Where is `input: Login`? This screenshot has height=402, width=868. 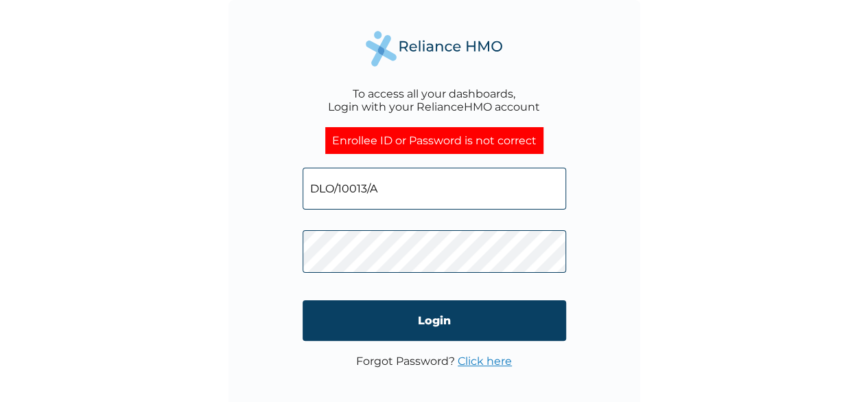 input: Login is located at coordinates (435, 320).